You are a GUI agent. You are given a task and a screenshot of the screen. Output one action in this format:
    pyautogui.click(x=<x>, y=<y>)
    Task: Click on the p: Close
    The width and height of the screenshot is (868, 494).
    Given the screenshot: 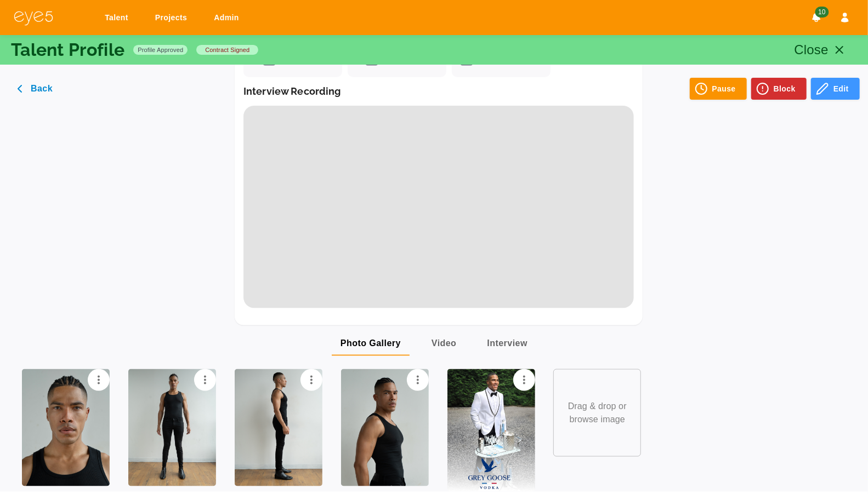 What is the action you would take?
    pyautogui.click(x=811, y=50)
    